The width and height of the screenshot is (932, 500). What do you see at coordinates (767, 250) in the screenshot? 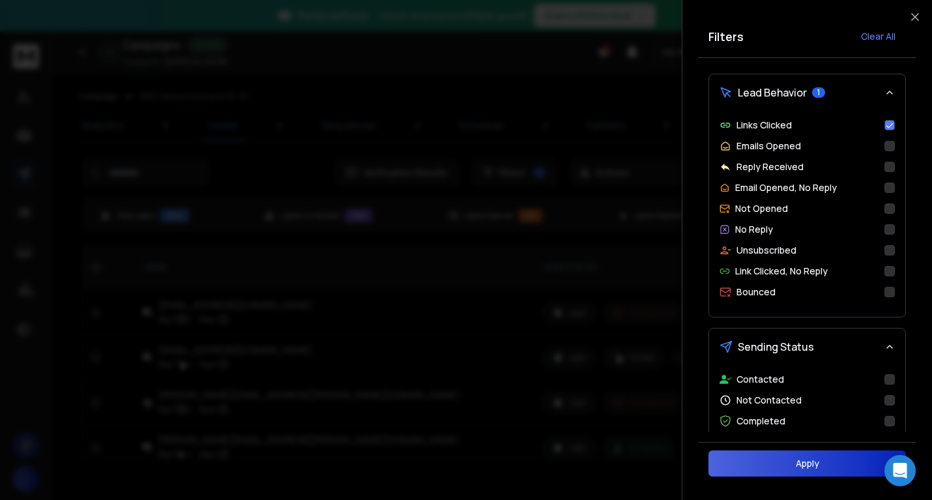
I see `p: Unsubscribed` at bounding box center [767, 250].